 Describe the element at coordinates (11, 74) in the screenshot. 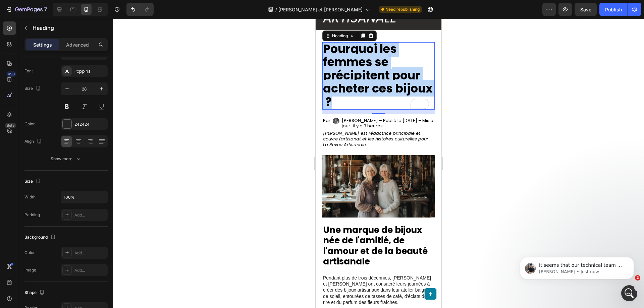

I see `div: 450` at that location.